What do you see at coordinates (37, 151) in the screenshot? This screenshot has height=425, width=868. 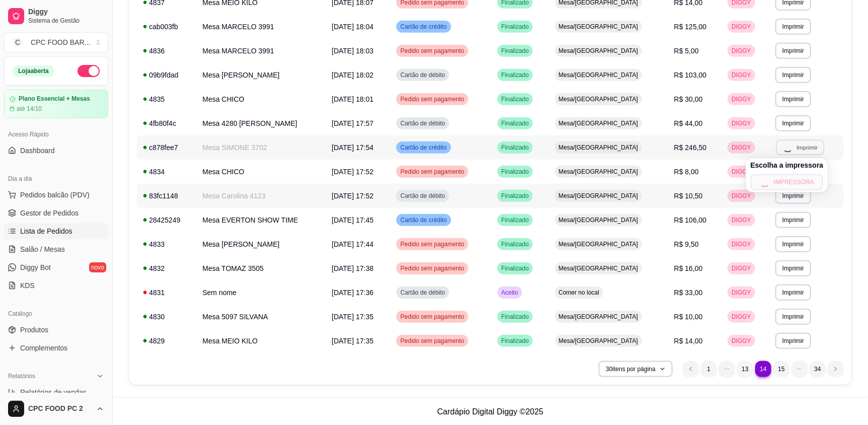 I see `span: Dashboard` at bounding box center [37, 151].